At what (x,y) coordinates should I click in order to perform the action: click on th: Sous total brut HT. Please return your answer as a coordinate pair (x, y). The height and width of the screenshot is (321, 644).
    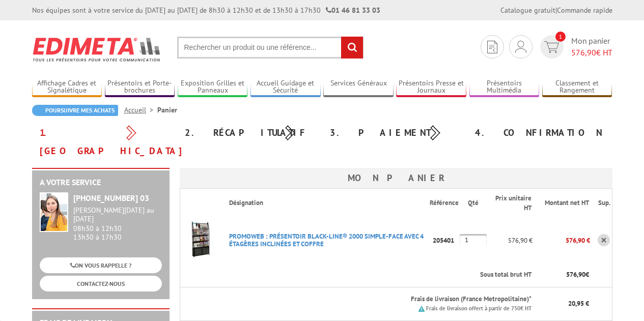
    Looking at the image, I should click on (377, 275).